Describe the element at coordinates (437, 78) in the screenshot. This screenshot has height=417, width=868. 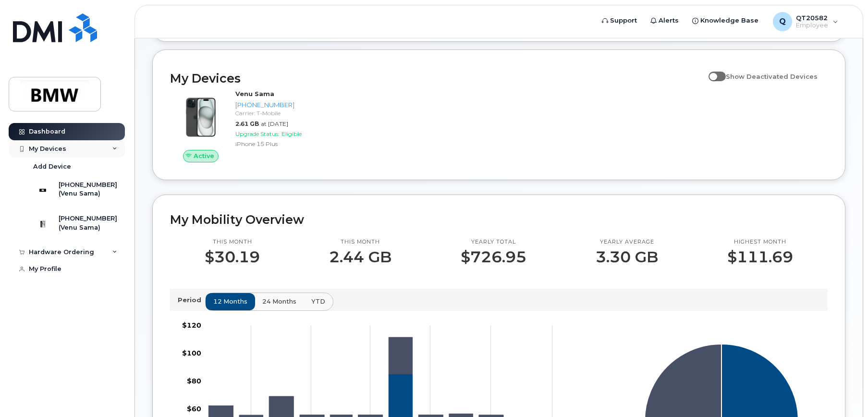
I see `h2: My Devices` at that location.